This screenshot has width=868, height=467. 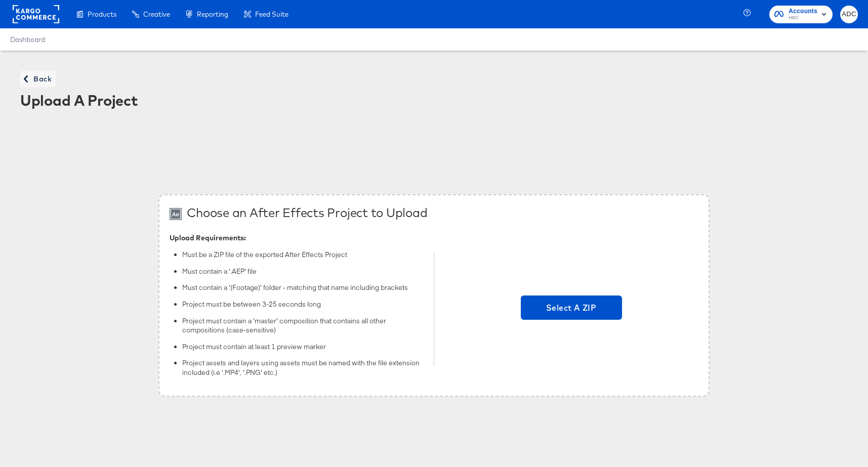 What do you see at coordinates (307, 212) in the screenshot?
I see `div: Choose an After Effects Project to Upload` at bounding box center [307, 212].